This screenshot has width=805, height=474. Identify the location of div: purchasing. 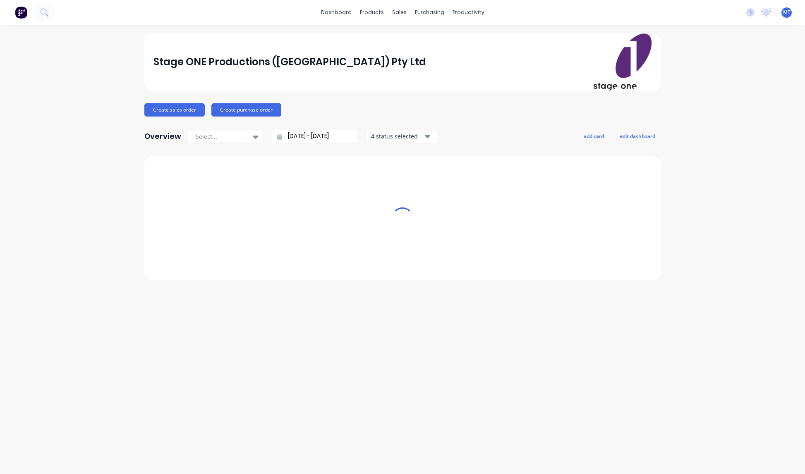
(429, 12).